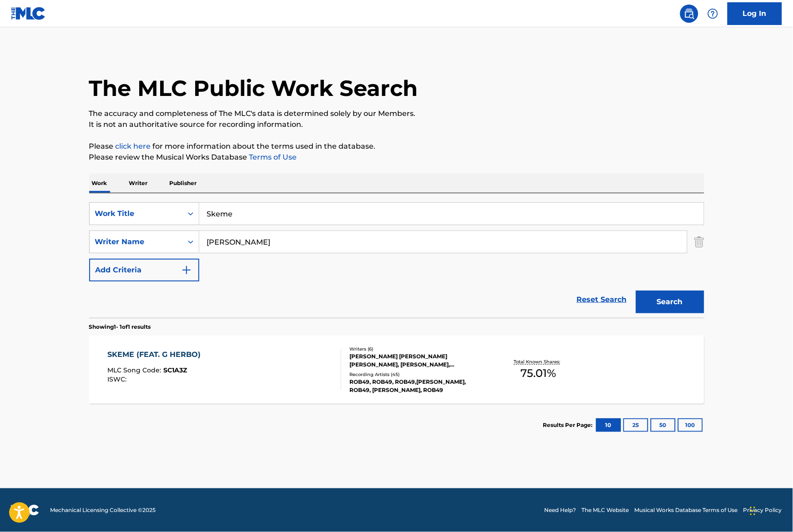 The image size is (793, 532). Describe the element at coordinates (670, 302) in the screenshot. I see `button: Search` at that location.